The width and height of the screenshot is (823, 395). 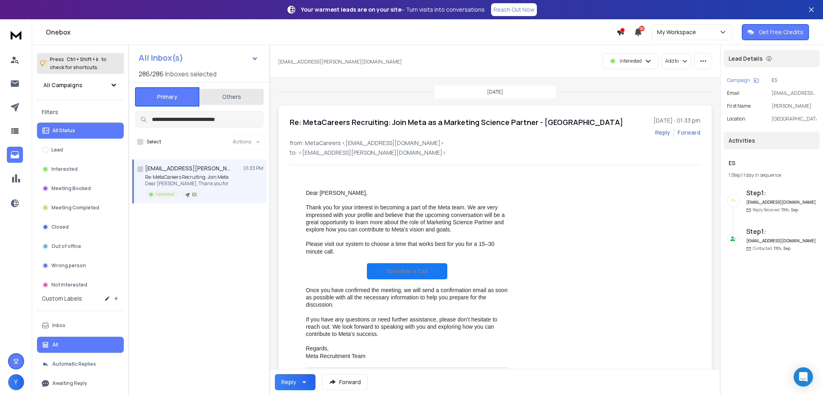 What do you see at coordinates (71, 188) in the screenshot?
I see `p: Meeting Booked` at bounding box center [71, 188].